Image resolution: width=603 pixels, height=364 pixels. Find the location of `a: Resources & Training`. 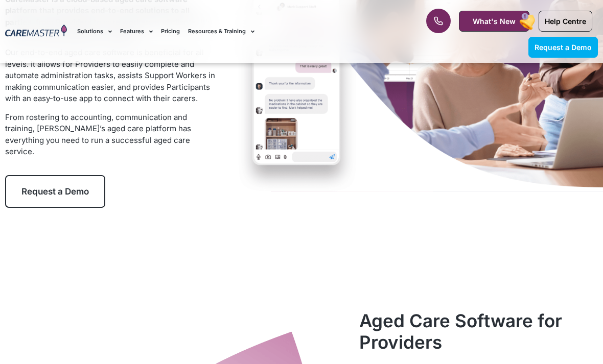

a: Resources & Training is located at coordinates (221, 31).